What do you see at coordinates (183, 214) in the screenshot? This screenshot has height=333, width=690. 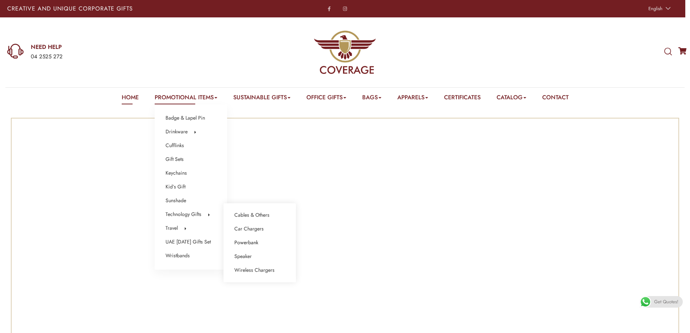 I see `a: Technology Gifts` at bounding box center [183, 214].